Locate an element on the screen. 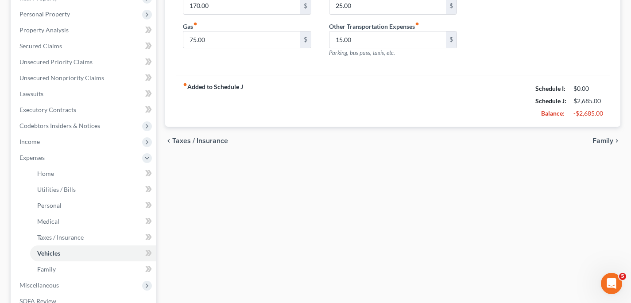 The width and height of the screenshot is (631, 303). span: Miscellaneous is located at coordinates (39, 285).